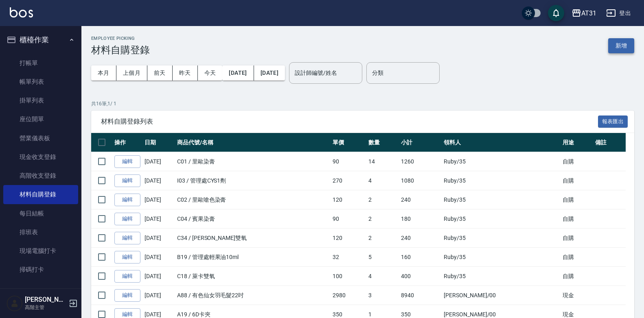 The height and width of the screenshot is (318, 644). Describe the element at coordinates (421, 162) in the screenshot. I see `td: 1260` at that location.